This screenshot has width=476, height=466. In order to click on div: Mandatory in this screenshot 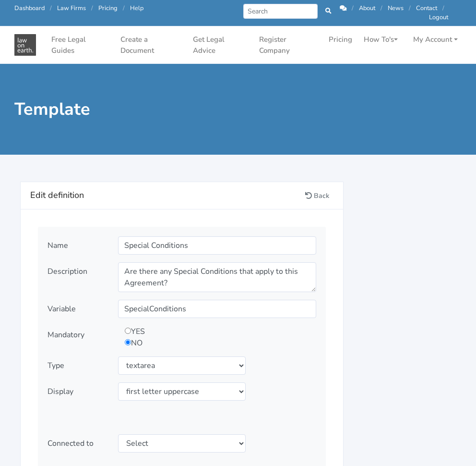, I will do `click(76, 337)`.